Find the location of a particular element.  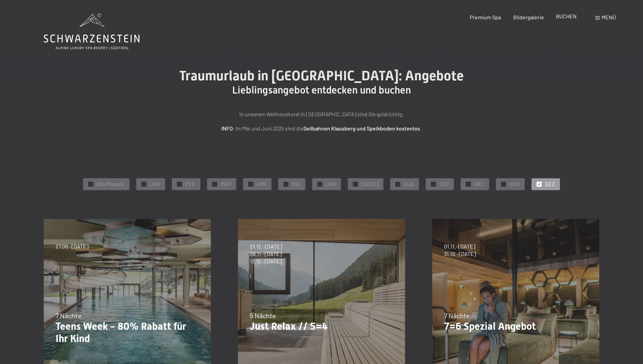

span: MAR is located at coordinates (226, 184).